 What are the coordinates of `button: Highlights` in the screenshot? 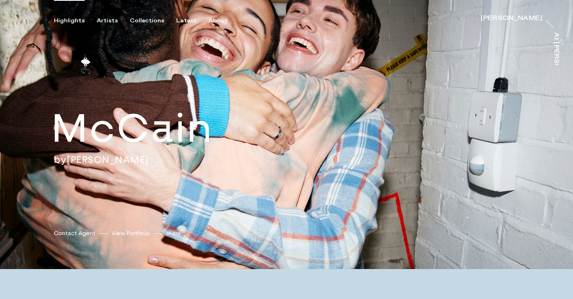 It's located at (75, 21).